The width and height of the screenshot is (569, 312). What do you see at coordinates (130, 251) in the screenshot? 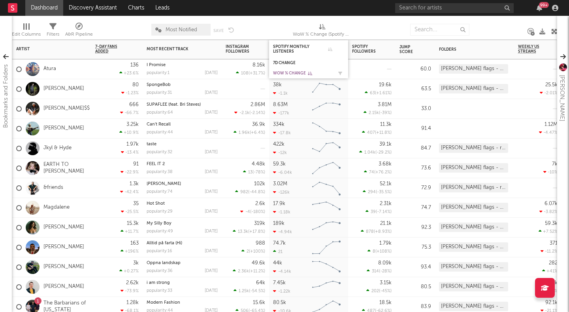
I see `div: +196 %` at bounding box center [130, 251].